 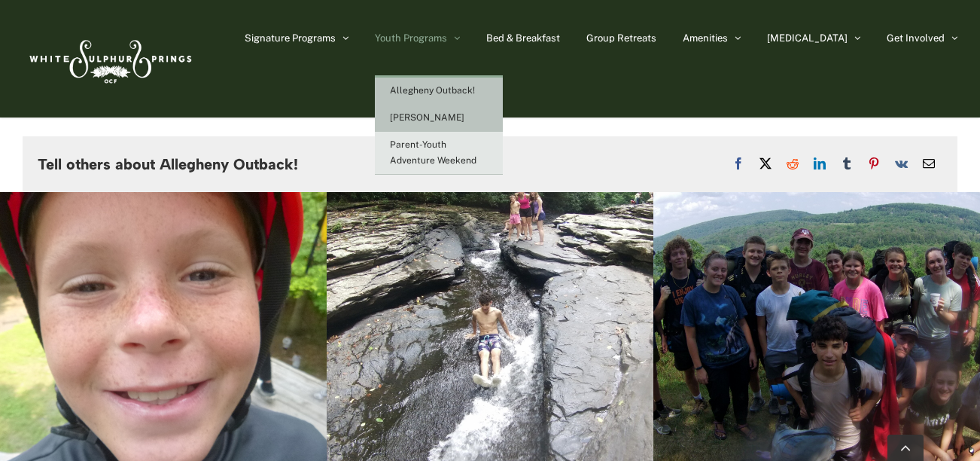 I want to click on a: Email, so click(x=928, y=163).